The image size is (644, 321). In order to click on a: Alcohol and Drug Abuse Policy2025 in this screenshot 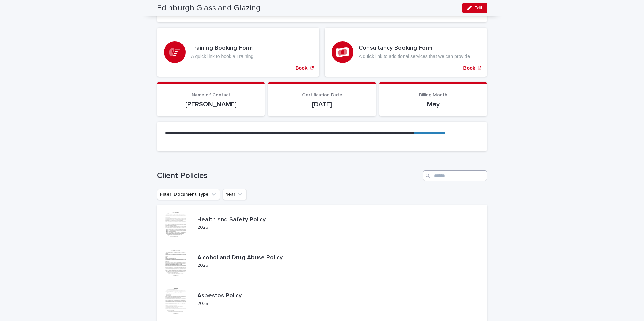, I will do `click(322, 262)`.